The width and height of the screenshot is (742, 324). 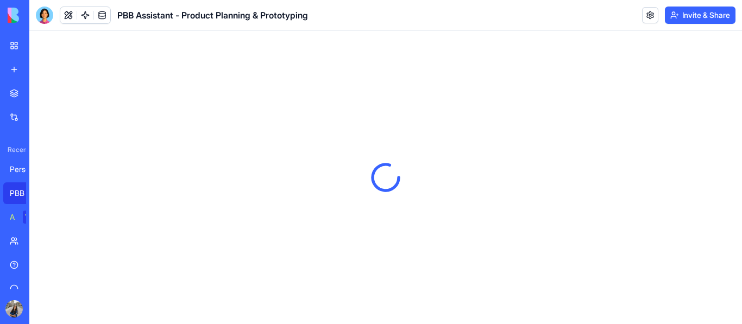 What do you see at coordinates (15, 150) in the screenshot?
I see `span: Recent` at bounding box center [15, 150].